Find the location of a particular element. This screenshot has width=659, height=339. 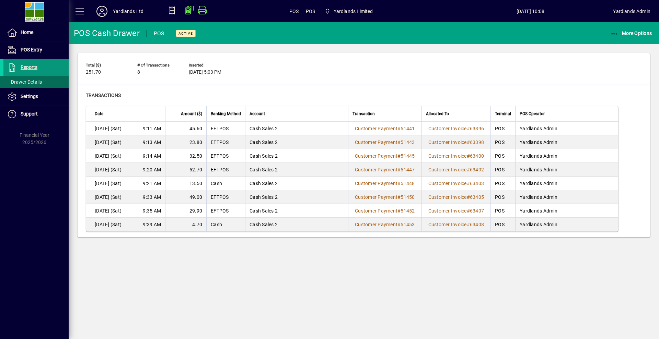

span: 51450 is located at coordinates (407, 197).